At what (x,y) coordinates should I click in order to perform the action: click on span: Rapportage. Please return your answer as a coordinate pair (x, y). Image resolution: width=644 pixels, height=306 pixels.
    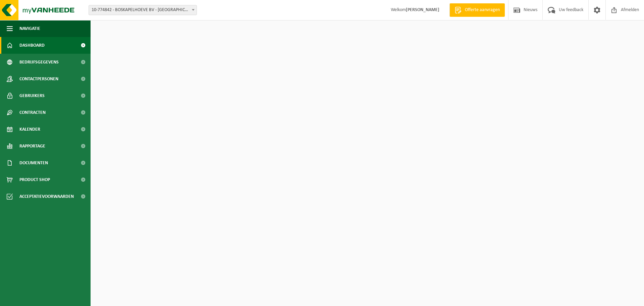
    Looking at the image, I should click on (32, 146).